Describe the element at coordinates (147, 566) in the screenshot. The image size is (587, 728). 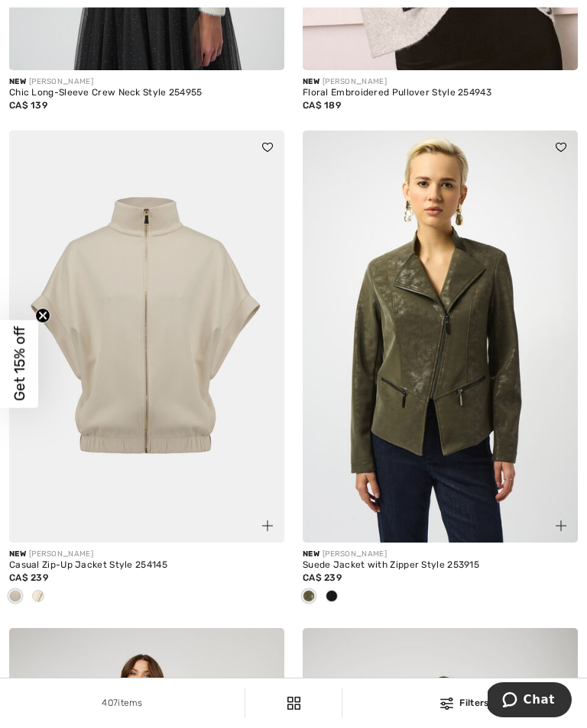
I see `div: Casual Zip-Up Jacket Style 254145` at that location.